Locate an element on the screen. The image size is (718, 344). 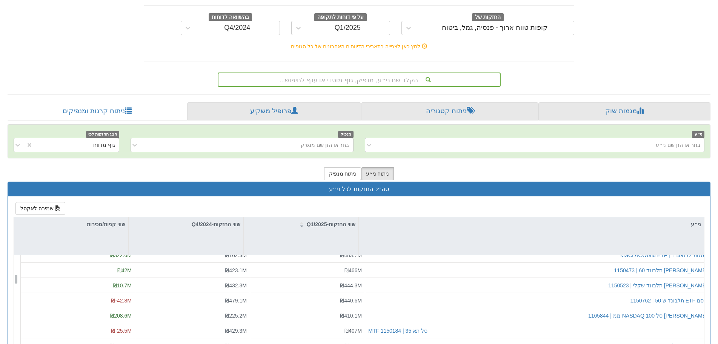
div: שווי קניות/מכירות is located at coordinates (71, 224).